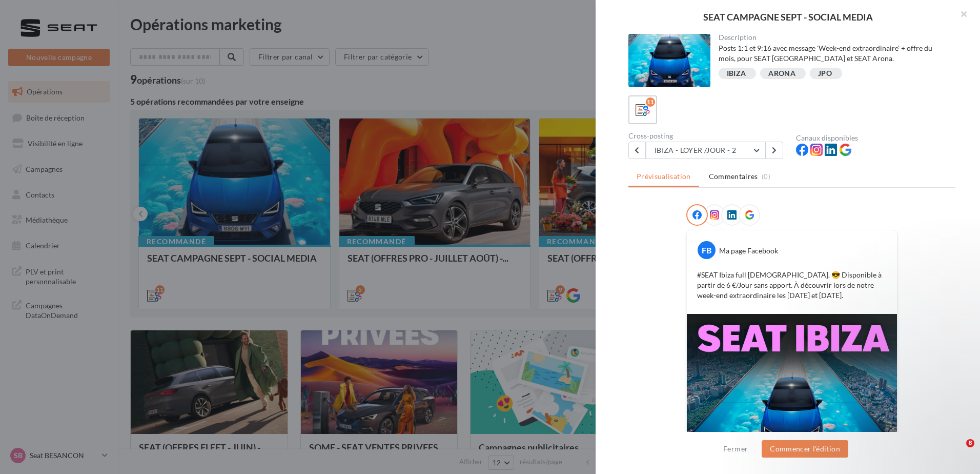 Image resolution: width=980 pixels, height=474 pixels. What do you see at coordinates (970, 443) in the screenshot?
I see `span: 8` at bounding box center [970, 443].